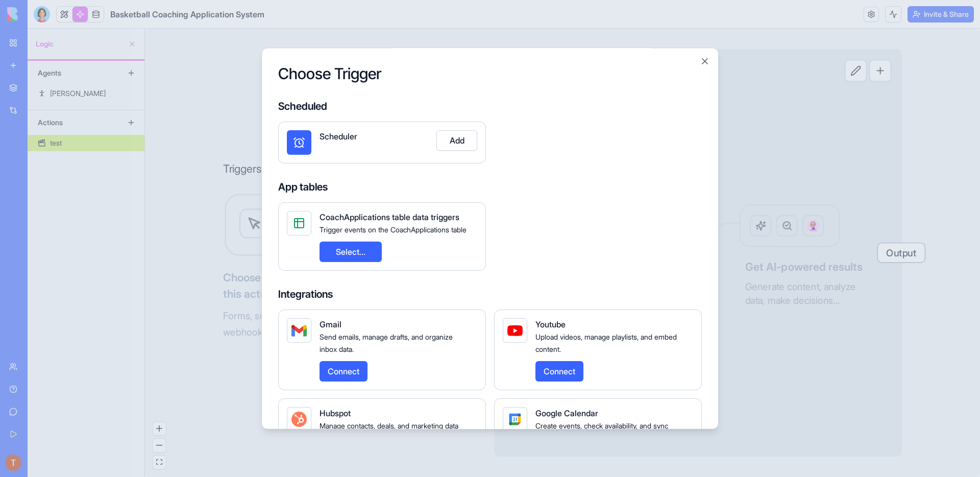  I want to click on h2: Choose Trigger, so click(490, 74).